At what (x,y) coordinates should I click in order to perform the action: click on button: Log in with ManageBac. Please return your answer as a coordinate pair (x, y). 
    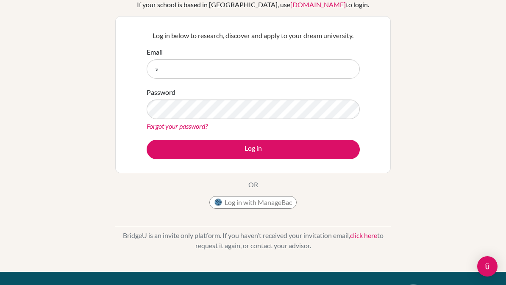
    Looking at the image, I should click on (253, 203).